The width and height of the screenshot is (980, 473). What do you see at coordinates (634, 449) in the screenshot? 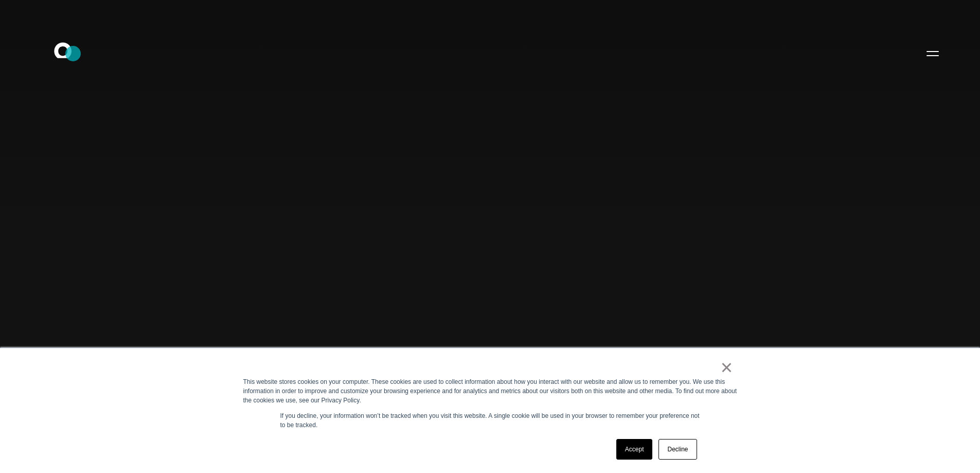
I see `a: Accept` at bounding box center [634, 449].